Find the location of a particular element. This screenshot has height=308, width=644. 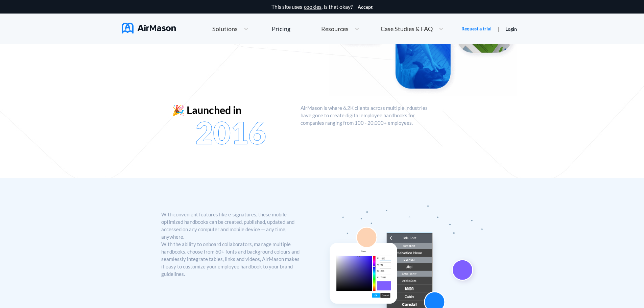

button: Accept cookies is located at coordinates (365, 7).